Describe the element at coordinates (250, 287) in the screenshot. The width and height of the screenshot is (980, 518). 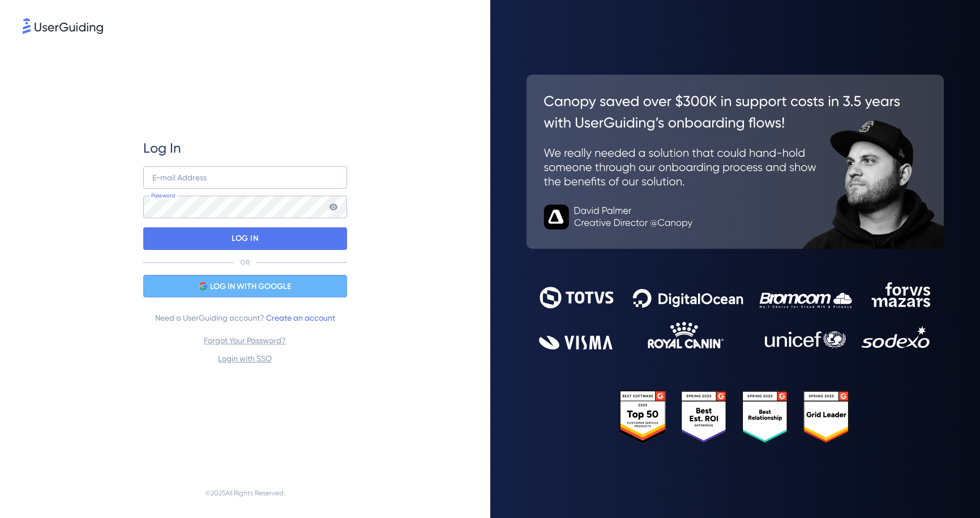
I see `span: LOG IN WITH GOOGLE` at that location.